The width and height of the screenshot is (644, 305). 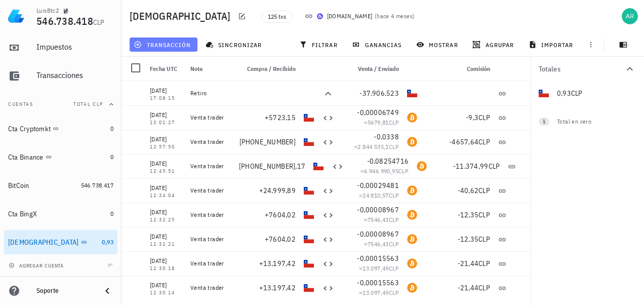 What do you see at coordinates (166, 147) in the screenshot?
I see `div: 12:57:50` at bounding box center [166, 147].